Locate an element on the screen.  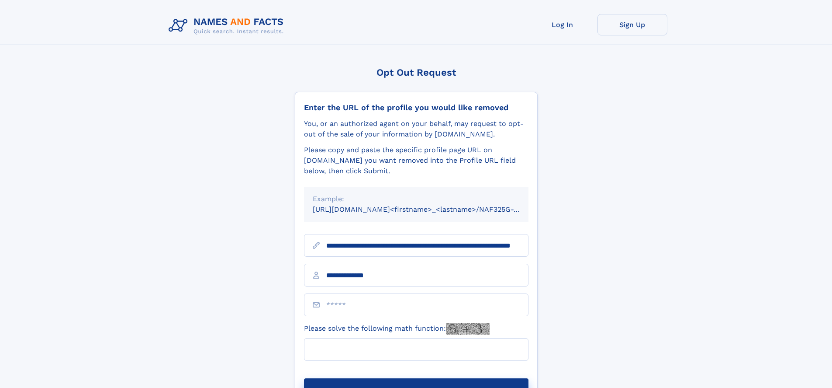
img: Logo Names and Facts is located at coordinates (228, 26).